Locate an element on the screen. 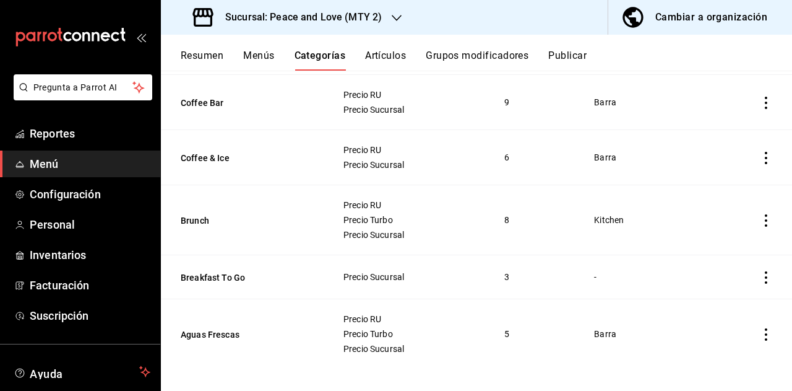  button: Coffee Bar is located at coordinates (243, 103).